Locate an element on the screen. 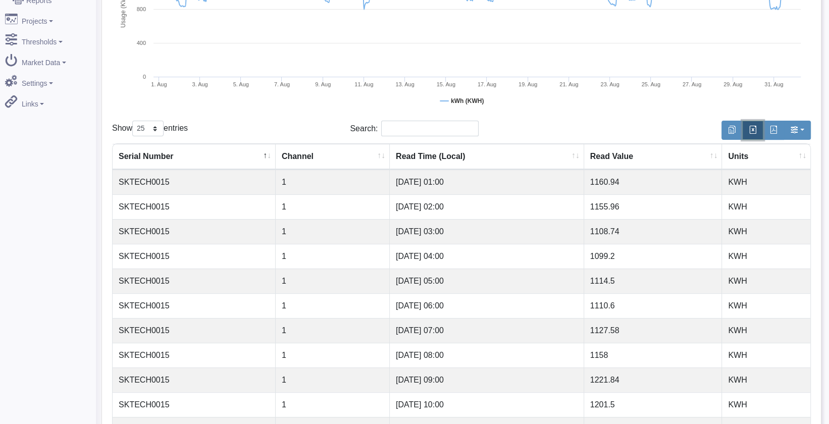 This screenshot has width=829, height=424. input: Search: is located at coordinates (430, 128).